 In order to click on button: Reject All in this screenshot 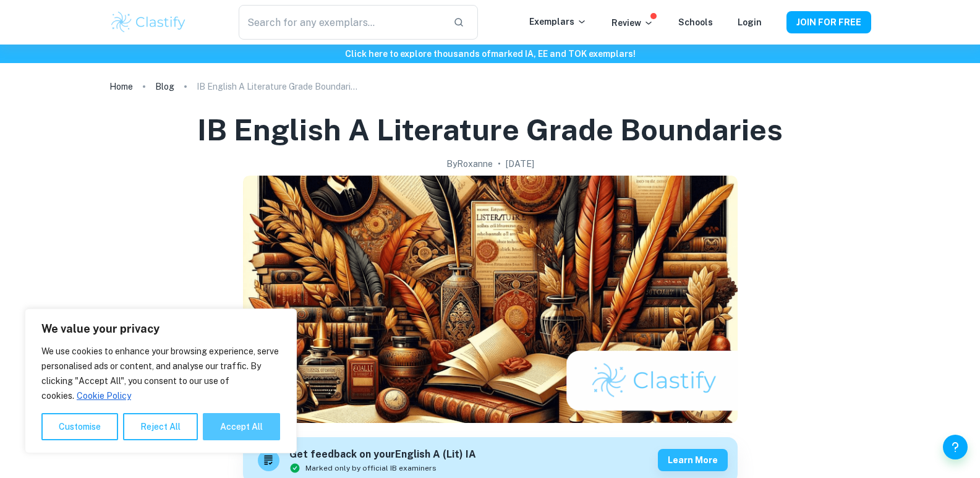, I will do `click(160, 426)`.